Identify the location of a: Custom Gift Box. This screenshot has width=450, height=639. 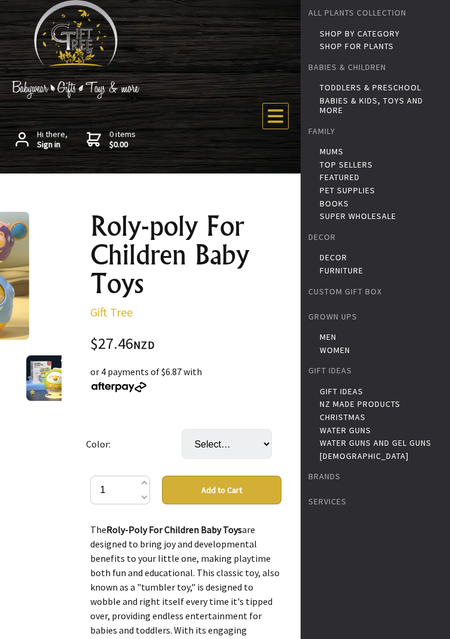
(376, 291).